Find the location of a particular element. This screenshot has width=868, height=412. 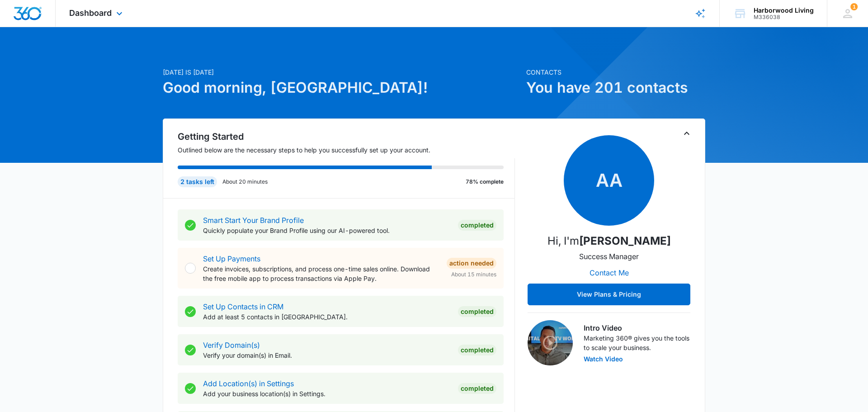

button: Toggle Collapse is located at coordinates (687, 133).